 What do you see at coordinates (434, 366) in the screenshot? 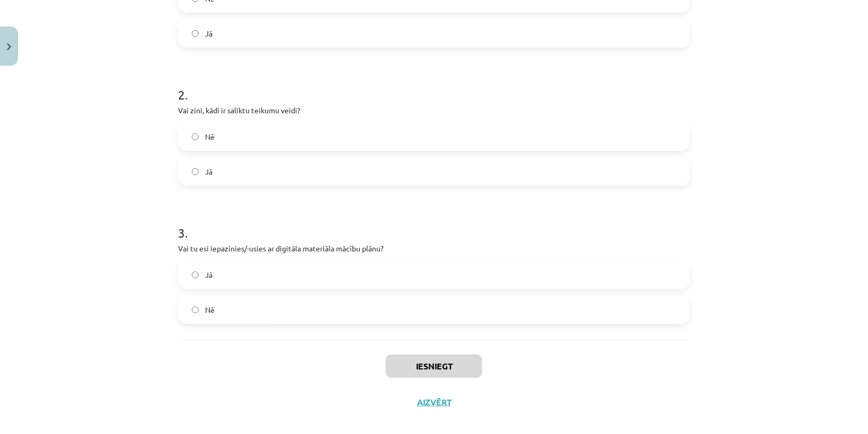
I see `button: Iesniegt` at bounding box center [434, 366].